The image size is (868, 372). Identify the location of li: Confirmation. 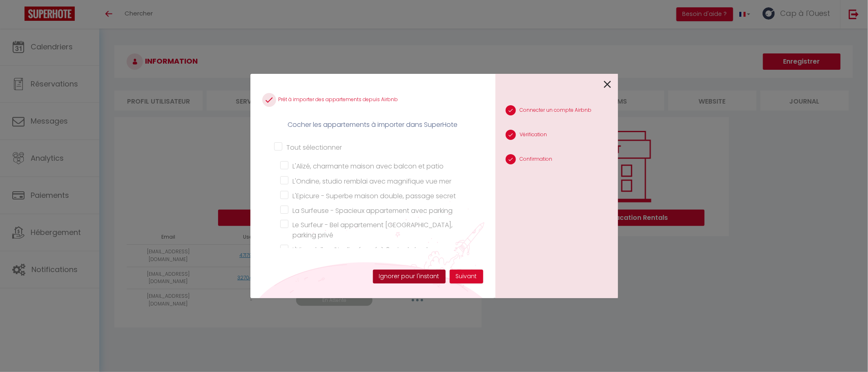
(557, 160).